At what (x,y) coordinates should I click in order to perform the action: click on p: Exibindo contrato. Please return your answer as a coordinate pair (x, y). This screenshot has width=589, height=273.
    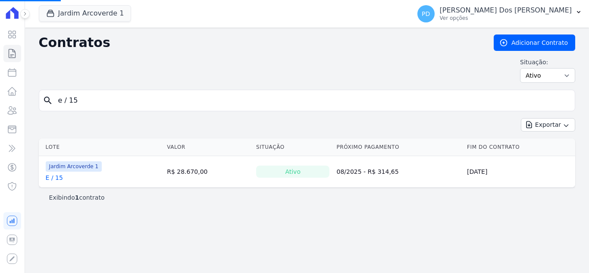
    Looking at the image, I should click on (77, 197).